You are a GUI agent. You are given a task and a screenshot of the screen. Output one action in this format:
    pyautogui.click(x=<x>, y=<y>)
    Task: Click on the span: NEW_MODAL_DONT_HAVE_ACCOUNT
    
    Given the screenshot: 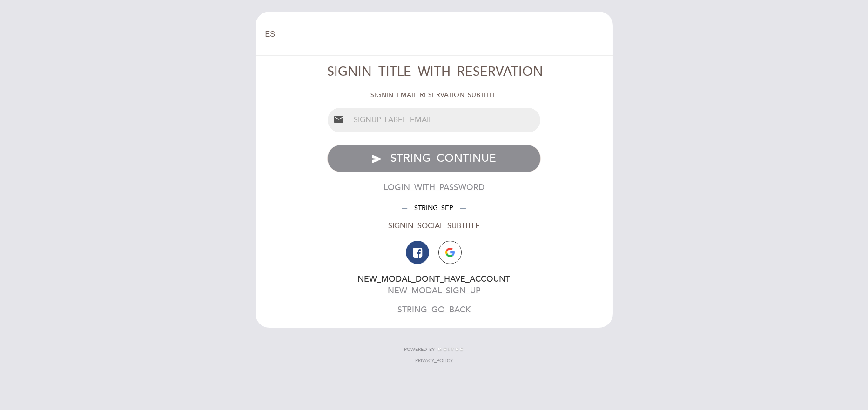 What is the action you would take?
    pyautogui.click(x=434, y=279)
    